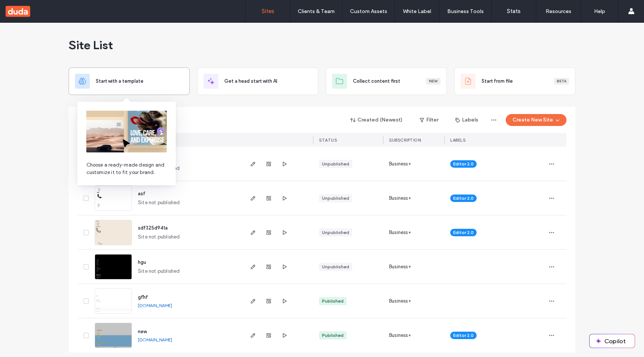  Describe the element at coordinates (142, 331) in the screenshot. I see `span: new` at that location.